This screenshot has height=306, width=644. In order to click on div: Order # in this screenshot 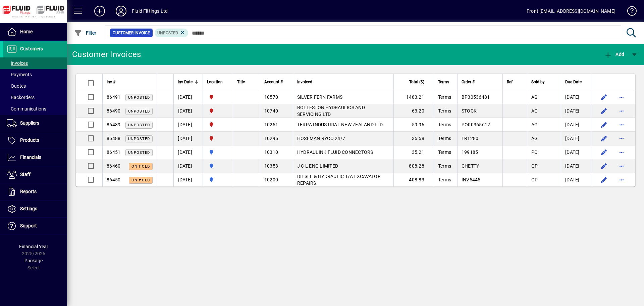, I will do `click(480, 82)`.